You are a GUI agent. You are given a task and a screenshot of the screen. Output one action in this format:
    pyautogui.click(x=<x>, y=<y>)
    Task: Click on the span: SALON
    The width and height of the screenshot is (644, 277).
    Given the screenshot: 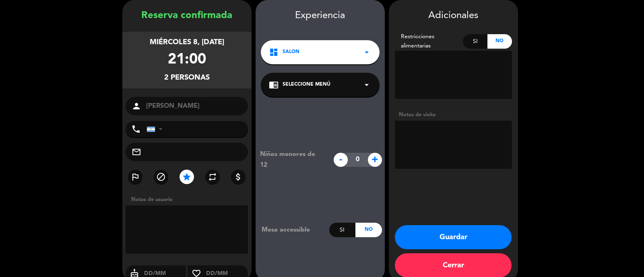 What is the action you would take?
    pyautogui.click(x=291, y=52)
    